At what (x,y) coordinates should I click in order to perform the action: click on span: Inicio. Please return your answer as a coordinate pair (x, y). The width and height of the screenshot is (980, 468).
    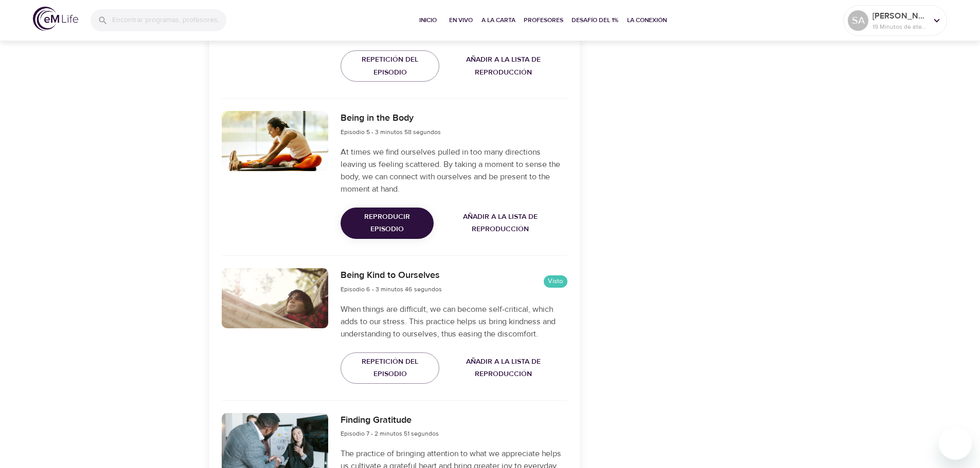
    Looking at the image, I should click on (428, 20).